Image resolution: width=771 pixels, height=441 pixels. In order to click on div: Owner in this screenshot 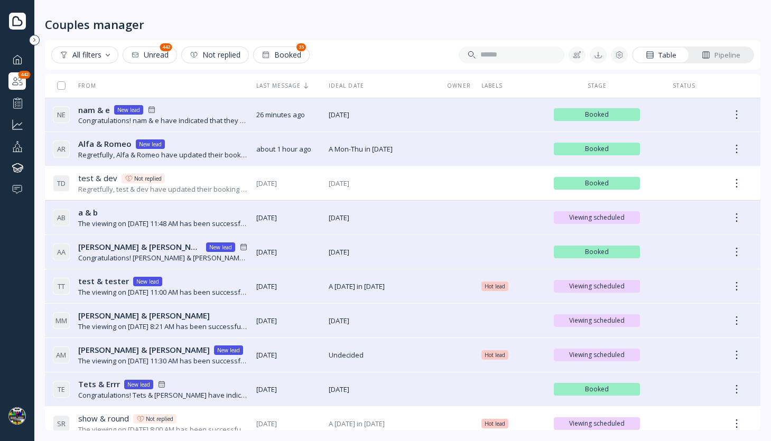, I will do `click(459, 86)`.